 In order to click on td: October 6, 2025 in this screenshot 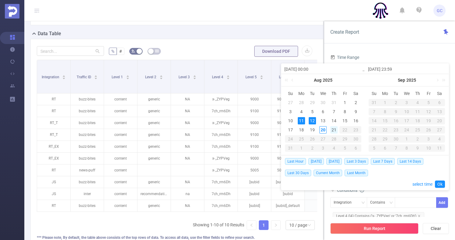, I will do `click(385, 148)`.